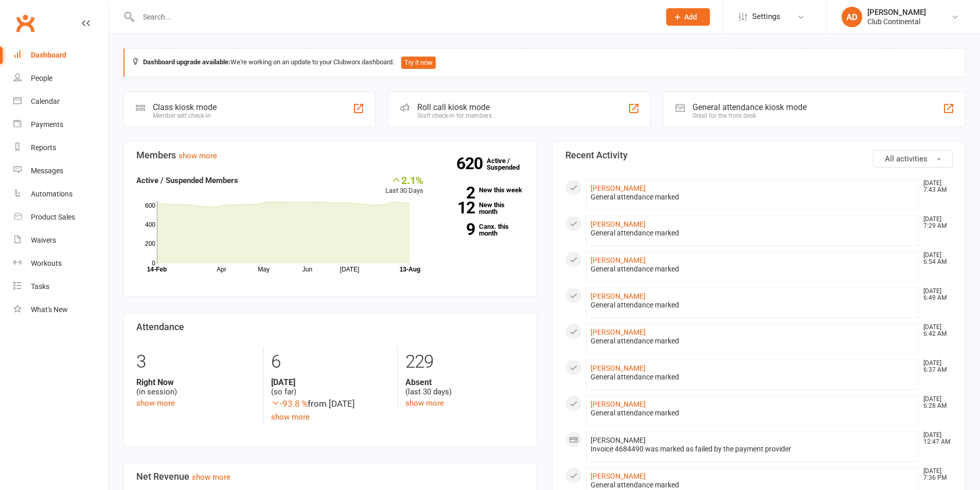 This screenshot has width=980, height=490. Describe the element at coordinates (61, 263) in the screenshot. I see `a: Workouts` at that location.